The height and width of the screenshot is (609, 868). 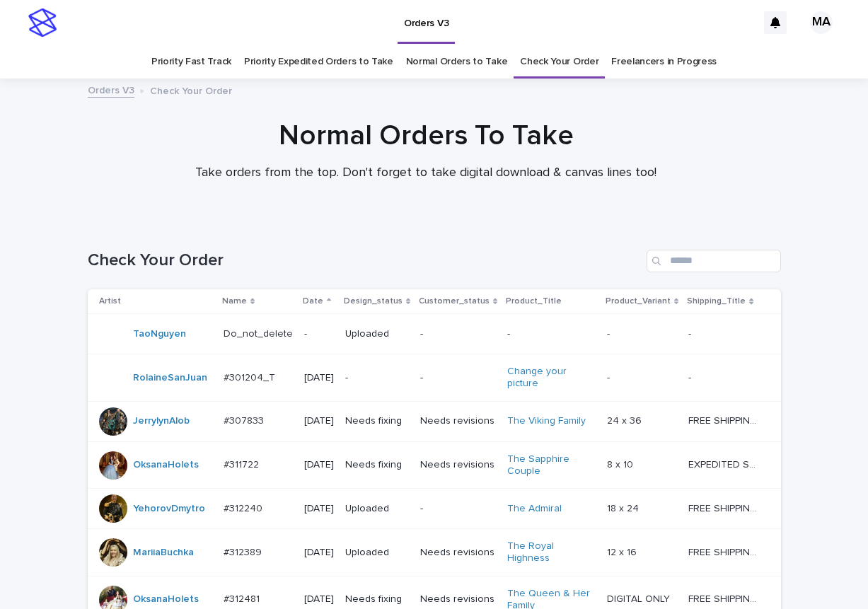 I want to click on a: The Royal Highness, so click(x=552, y=553).